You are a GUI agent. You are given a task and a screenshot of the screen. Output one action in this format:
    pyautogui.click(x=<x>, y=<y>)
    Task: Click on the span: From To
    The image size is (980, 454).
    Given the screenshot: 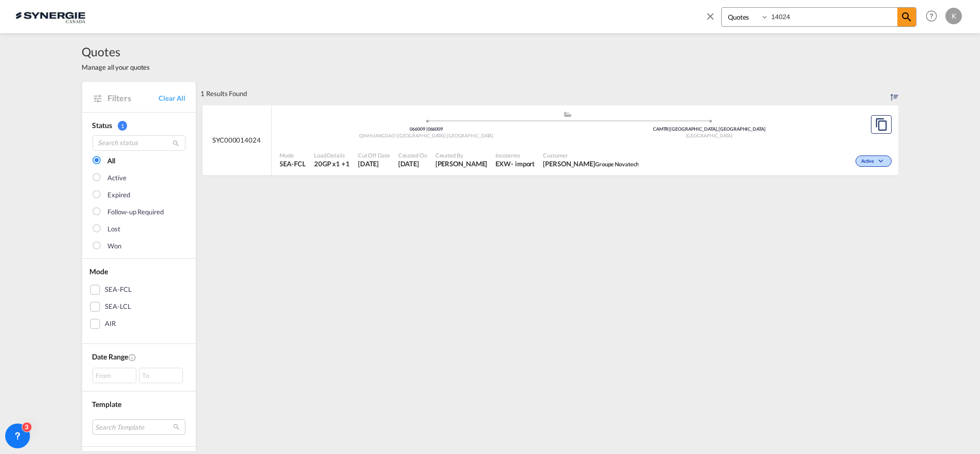 What is the action you would take?
    pyautogui.click(x=139, y=375)
    